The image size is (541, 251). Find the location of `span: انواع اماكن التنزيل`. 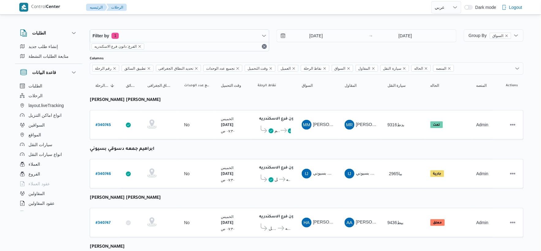

span: انواع اماكن التنزيل is located at coordinates (45, 115).